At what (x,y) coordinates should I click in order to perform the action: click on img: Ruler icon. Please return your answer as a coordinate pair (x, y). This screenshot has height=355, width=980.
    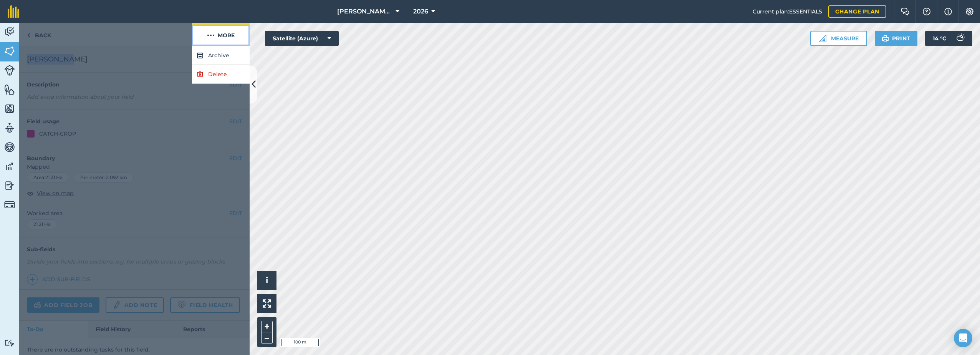
    Looking at the image, I should click on (822, 38).